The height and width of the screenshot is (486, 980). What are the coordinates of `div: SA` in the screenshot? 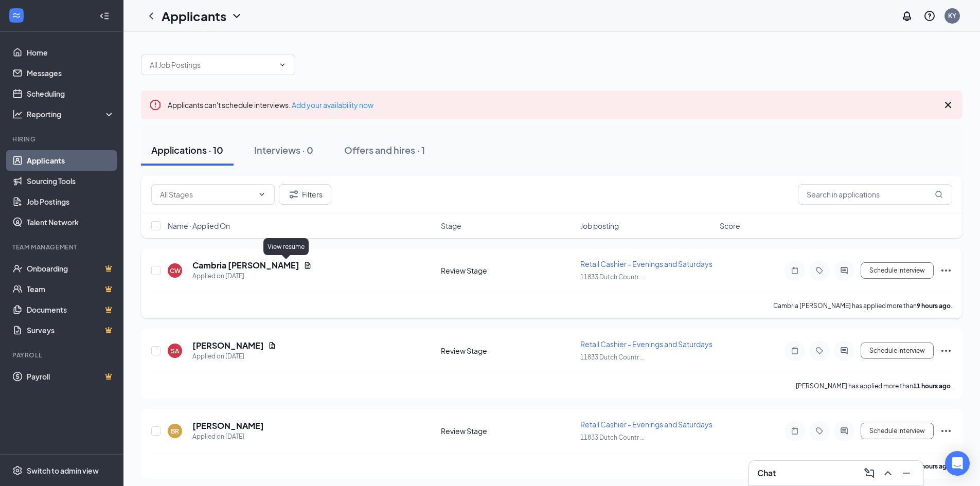 It's located at (175, 351).